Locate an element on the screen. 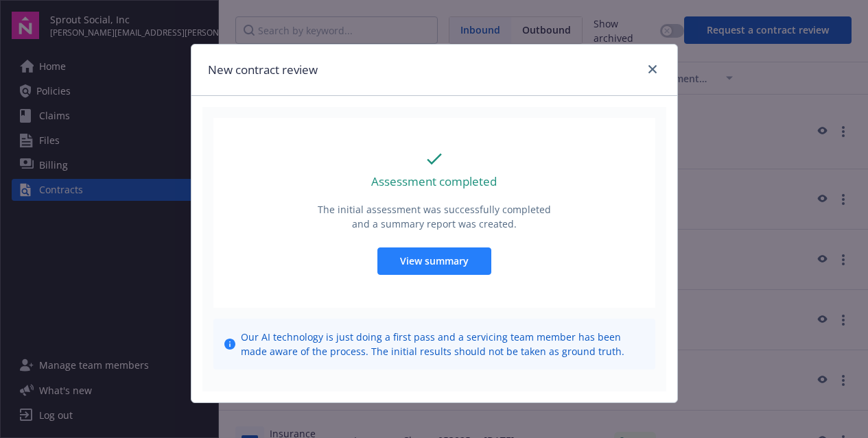 This screenshot has width=868, height=438. span: View summary is located at coordinates (434, 260).